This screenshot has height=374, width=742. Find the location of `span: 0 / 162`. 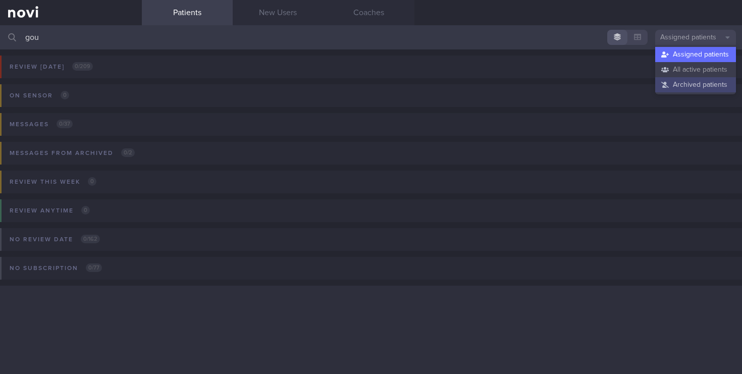

span: 0 / 162 is located at coordinates (90, 239).